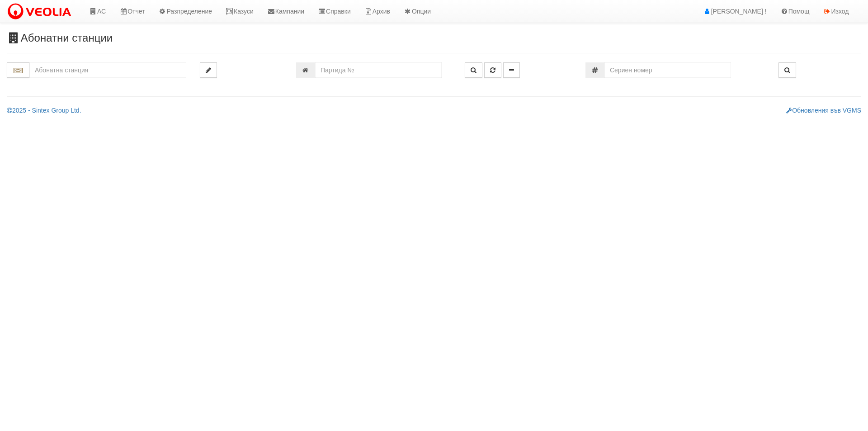  I want to click on input: Партида №, so click(379, 70).